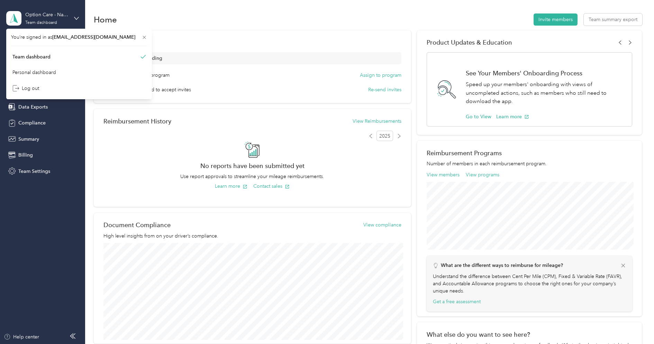 The image size is (654, 344). I want to click on h1: Home, so click(105, 19).